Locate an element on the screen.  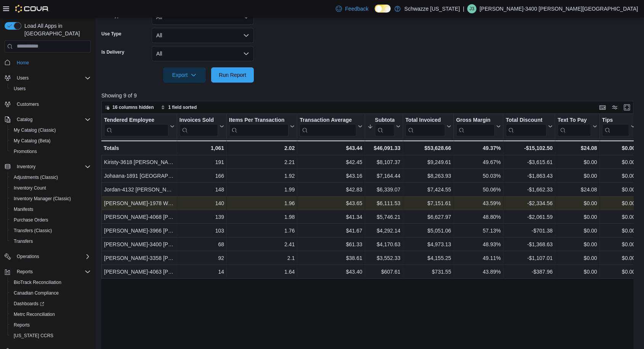
a: Customers is located at coordinates (28, 104).